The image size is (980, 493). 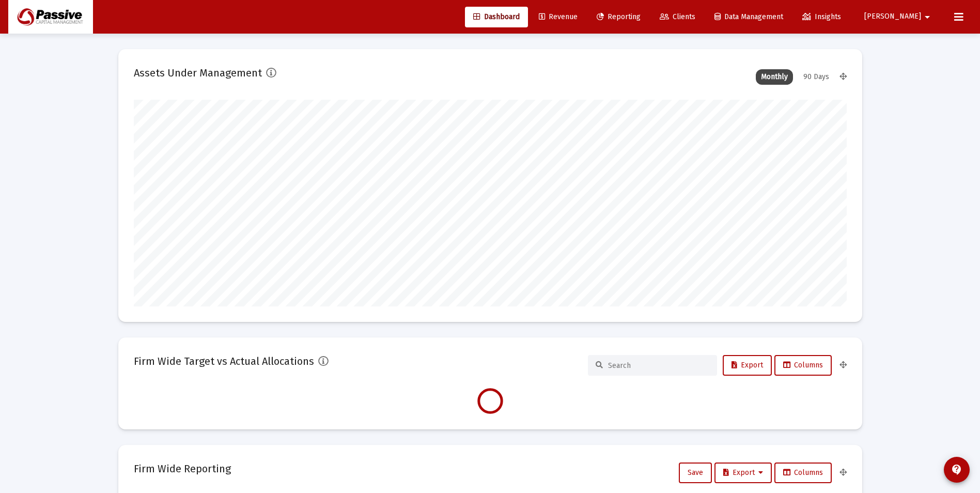 I want to click on a: Clients, so click(x=677, y=17).